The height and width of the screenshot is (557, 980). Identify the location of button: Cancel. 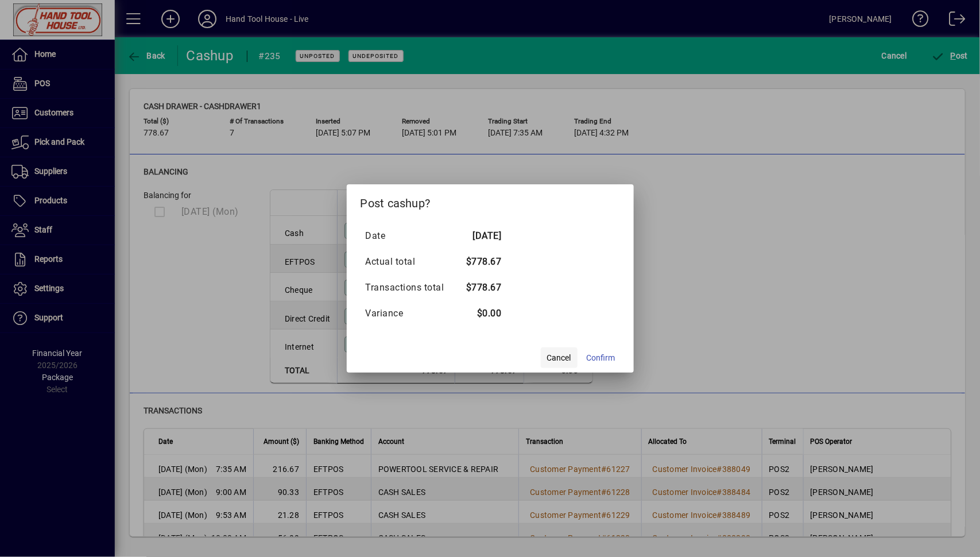
(559, 358).